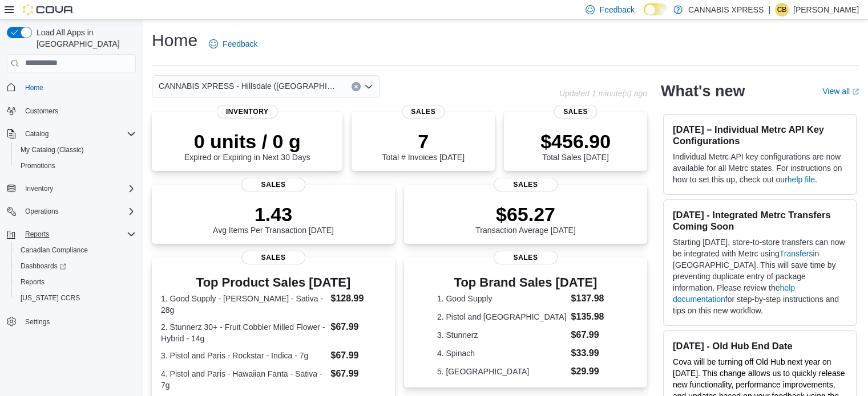 Image resolution: width=868 pixels, height=396 pixels. Describe the element at coordinates (78, 211) in the screenshot. I see `span: Operations` at that location.